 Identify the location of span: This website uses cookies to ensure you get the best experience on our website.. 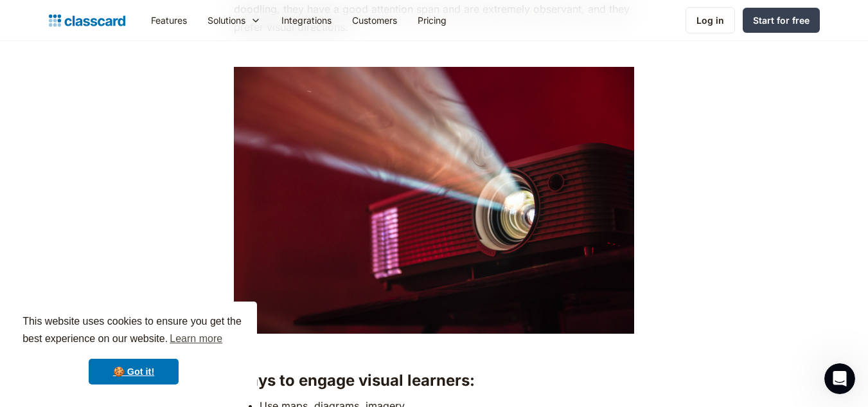
(134, 331).